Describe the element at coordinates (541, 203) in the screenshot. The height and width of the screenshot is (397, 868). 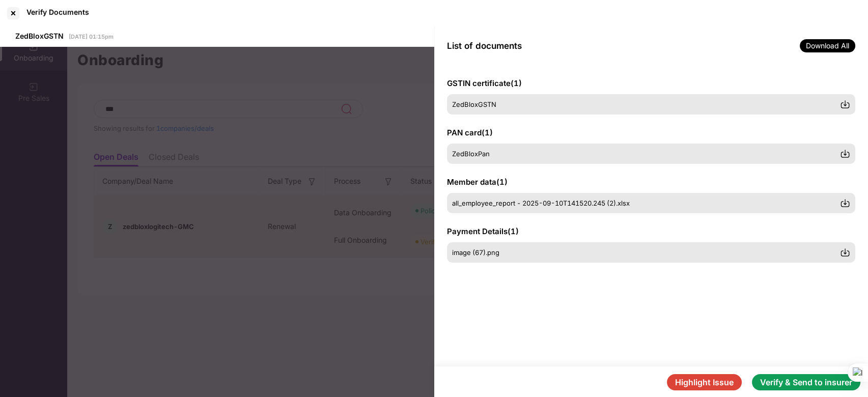
I see `span: all_employee_report - 2025-09-10T141520.245 (2).xlsx` at that location.